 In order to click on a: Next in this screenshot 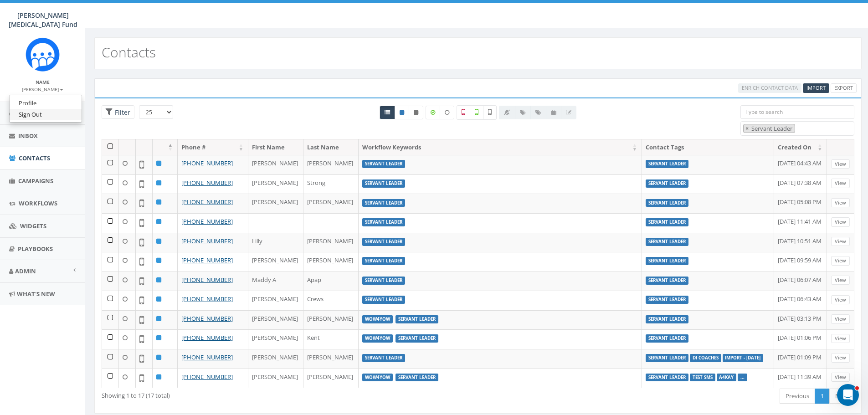, I will do `click(841, 396)`.